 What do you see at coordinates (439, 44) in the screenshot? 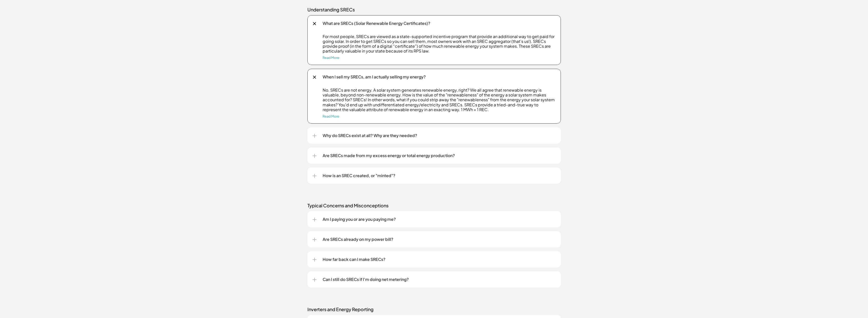
I see `p: For most people, SRECs are viewed as a state-supported incentive program that provide an addition...` at bounding box center [439, 44].